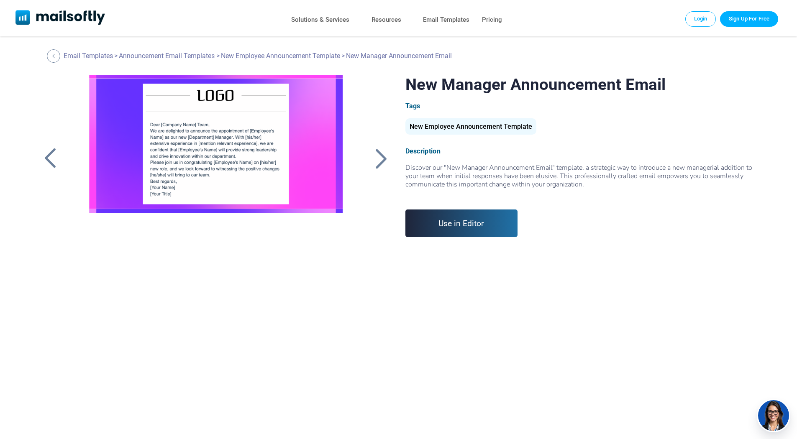  What do you see at coordinates (492, 20) in the screenshot?
I see `a: Pricing` at bounding box center [492, 20].